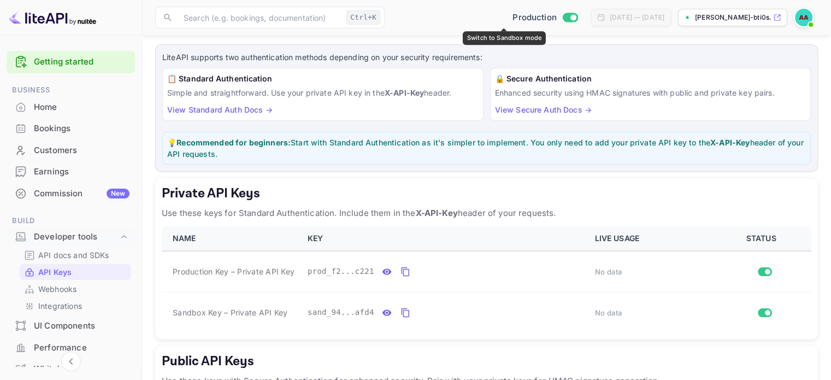  Describe the element at coordinates (75, 288) in the screenshot. I see `div: Webhooks` at that location.